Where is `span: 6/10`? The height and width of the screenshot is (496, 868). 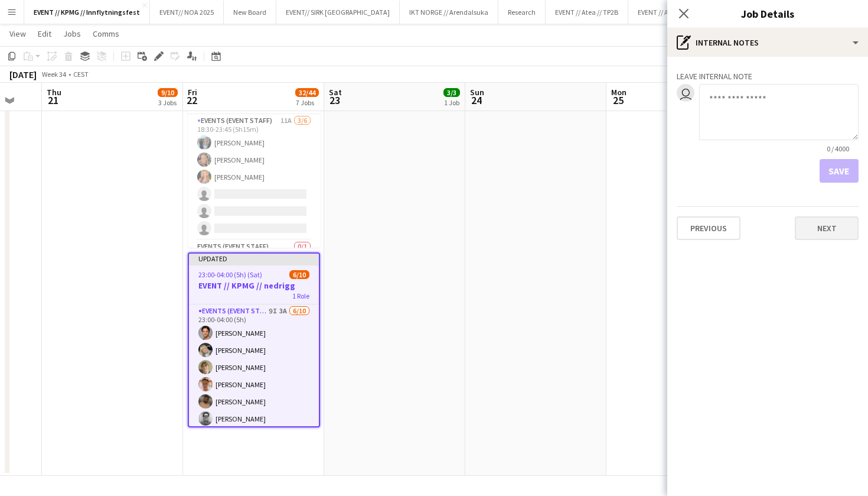 span: 6/10 is located at coordinates (300, 274).